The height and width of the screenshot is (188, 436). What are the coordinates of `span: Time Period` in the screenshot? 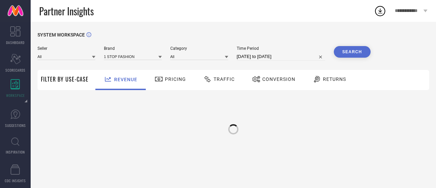 It's located at (281, 48).